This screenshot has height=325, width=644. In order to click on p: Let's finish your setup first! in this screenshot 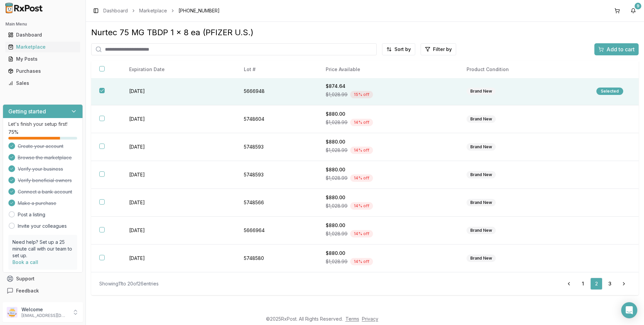, I will do `click(43, 124)`.